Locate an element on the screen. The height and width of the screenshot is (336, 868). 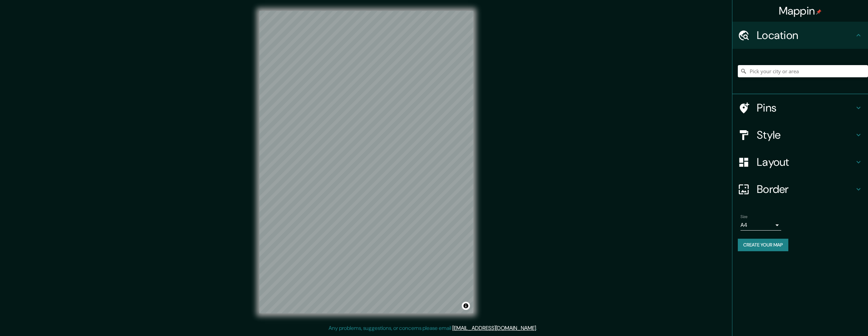
h4: Location is located at coordinates (806, 35).